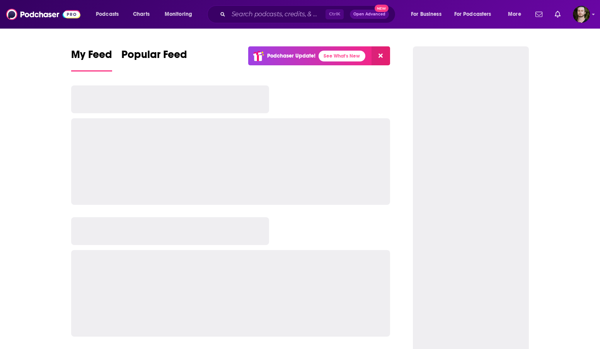 The height and width of the screenshot is (349, 600). What do you see at coordinates (43, 14) in the screenshot?
I see `a: Podchaser - Follow, Share and Rate Podcasts` at bounding box center [43, 14].